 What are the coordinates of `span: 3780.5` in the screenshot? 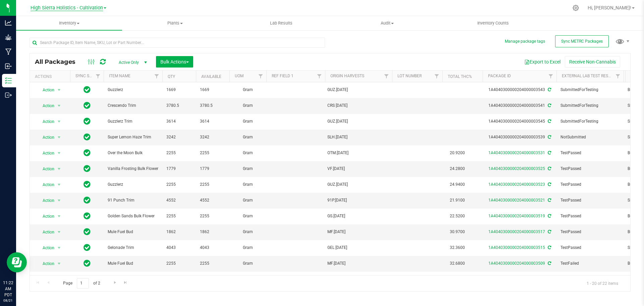 It's located at (179, 105).